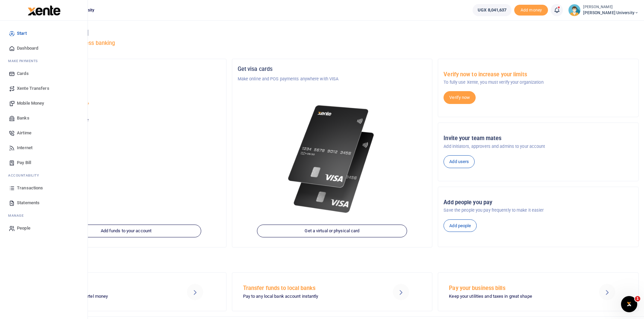 Image resolution: width=644 pixels, height=319 pixels. I want to click on span: Internet, so click(25, 148).